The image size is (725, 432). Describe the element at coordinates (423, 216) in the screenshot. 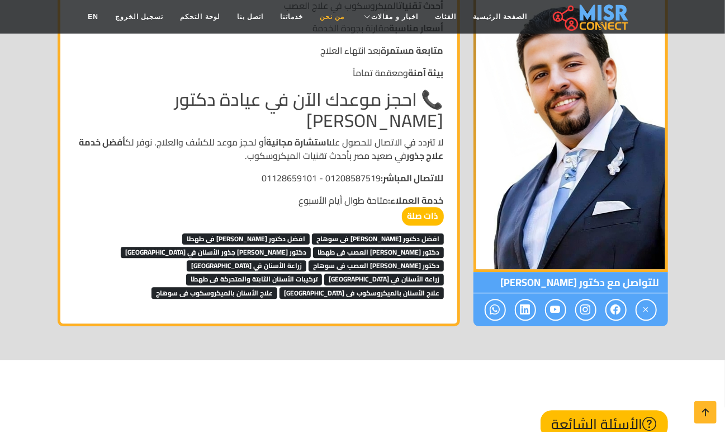

I see `strong: ذات صلة` at that location.